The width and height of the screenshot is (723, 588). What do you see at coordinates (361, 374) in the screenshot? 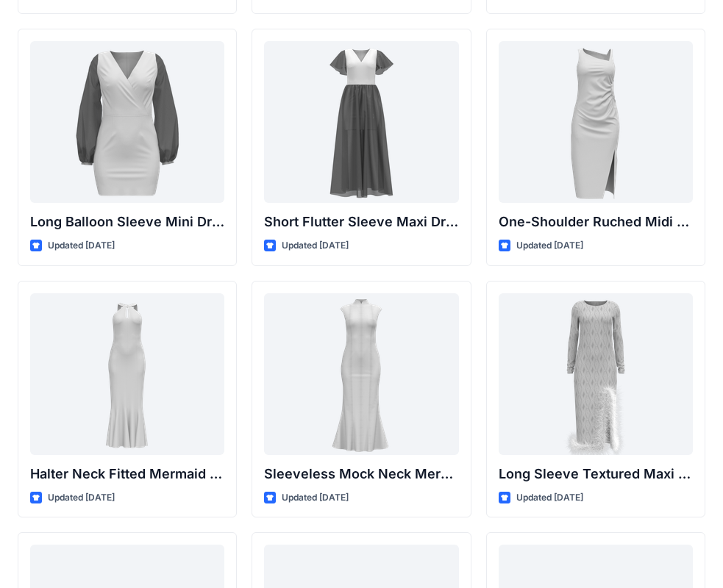
I see `a: Sleeveless Mock Neck Mermaid Gown` at bounding box center [361, 374].